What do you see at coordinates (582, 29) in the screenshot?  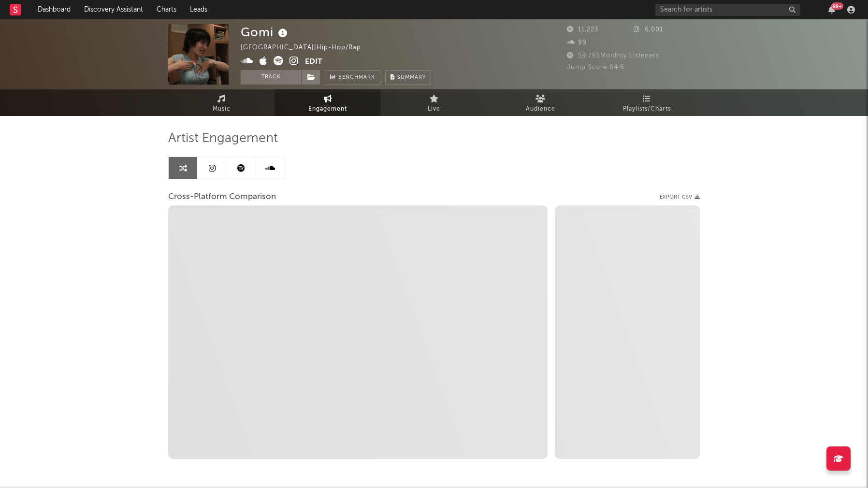 I see `span: 11,223` at bounding box center [582, 29].